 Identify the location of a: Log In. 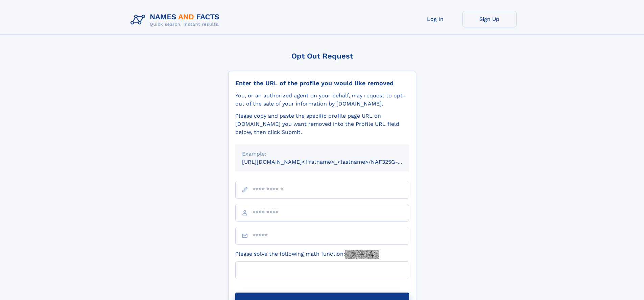
(435, 19).